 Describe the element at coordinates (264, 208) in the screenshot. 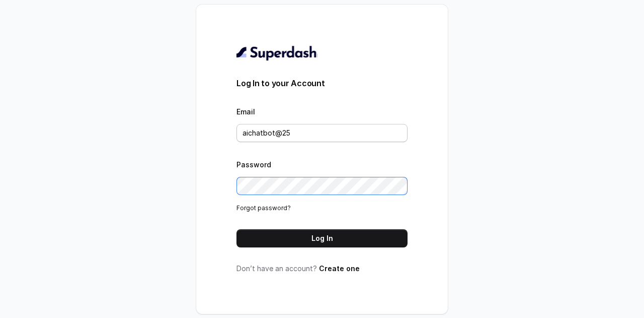

I see `a: Forgot password?` at that location.